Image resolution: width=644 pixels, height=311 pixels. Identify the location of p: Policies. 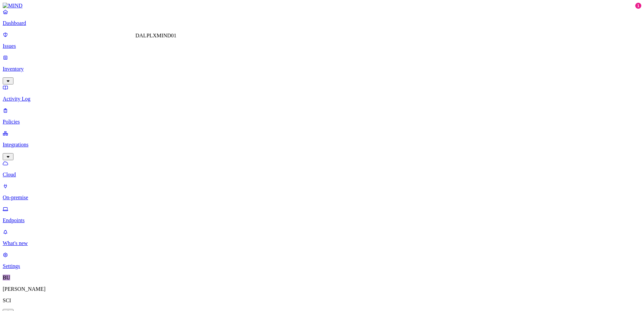
(322, 122).